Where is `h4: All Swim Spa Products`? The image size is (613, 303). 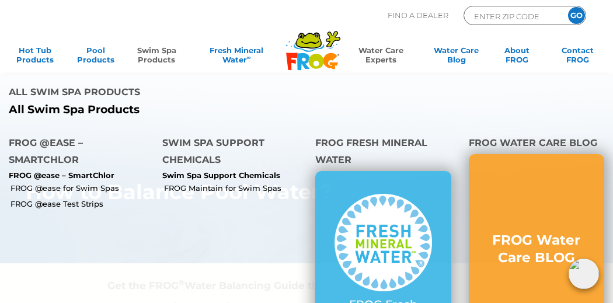 h4: All Swim Spa Products is located at coordinates (153, 93).